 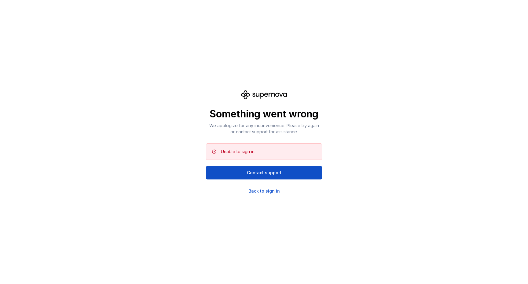 What do you see at coordinates (264, 173) in the screenshot?
I see `span: Contact support` at bounding box center [264, 173].